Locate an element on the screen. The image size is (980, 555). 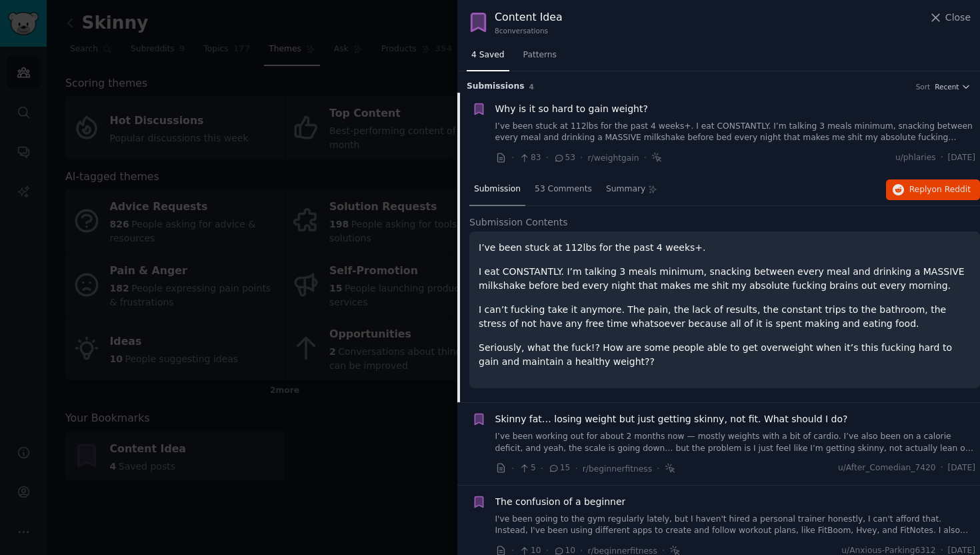
span: Close is located at coordinates (958, 18).